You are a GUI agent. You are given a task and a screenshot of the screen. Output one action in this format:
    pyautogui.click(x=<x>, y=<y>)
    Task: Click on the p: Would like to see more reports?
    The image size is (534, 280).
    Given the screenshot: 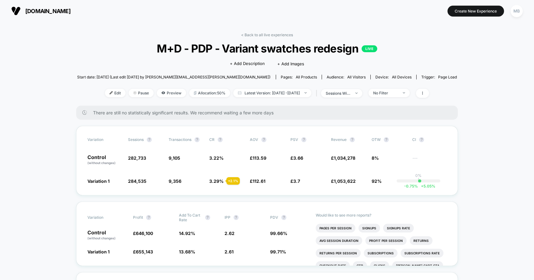 What is the action you would take?
    pyautogui.click(x=381, y=215)
    